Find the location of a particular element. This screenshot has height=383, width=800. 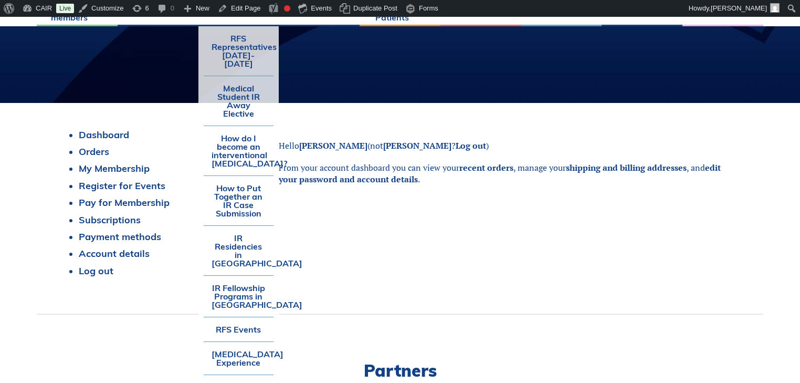

a: Register for Events is located at coordinates (122, 185).